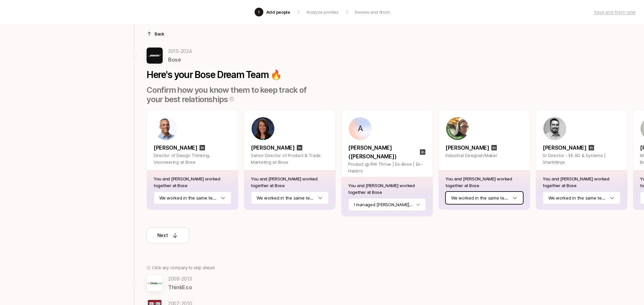 The height and width of the screenshot is (305, 644). What do you see at coordinates (180, 287) in the screenshot?
I see `p: ThinkEco` at bounding box center [180, 287].